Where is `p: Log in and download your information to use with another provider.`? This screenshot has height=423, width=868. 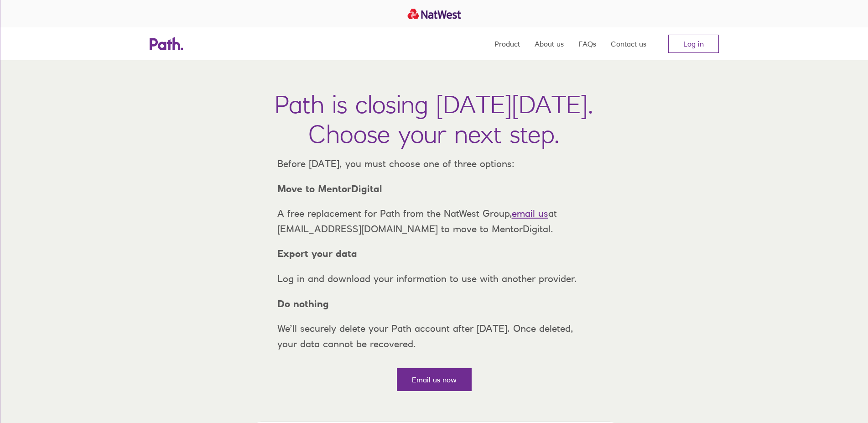 p: Log in and download your information to use with another provider. is located at coordinates (434, 279).